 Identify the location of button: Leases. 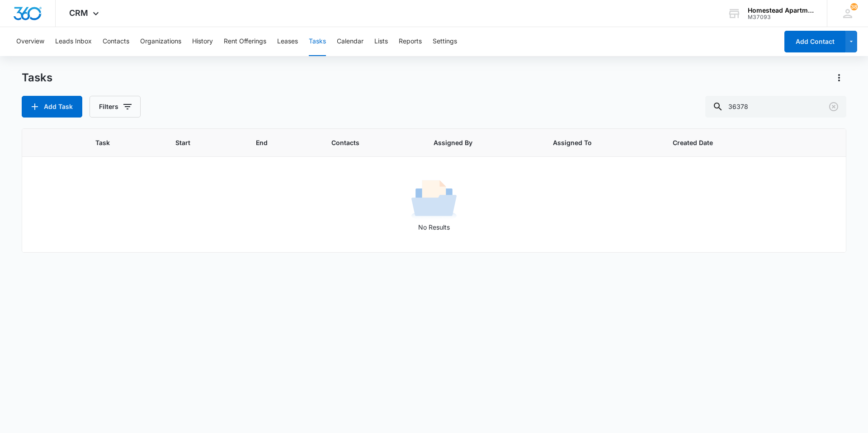
(287, 42).